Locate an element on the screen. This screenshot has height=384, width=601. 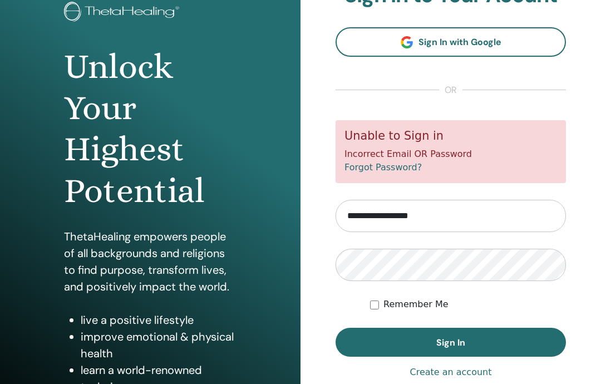
div: Incorrect Email OR Password is located at coordinates (451, 151).